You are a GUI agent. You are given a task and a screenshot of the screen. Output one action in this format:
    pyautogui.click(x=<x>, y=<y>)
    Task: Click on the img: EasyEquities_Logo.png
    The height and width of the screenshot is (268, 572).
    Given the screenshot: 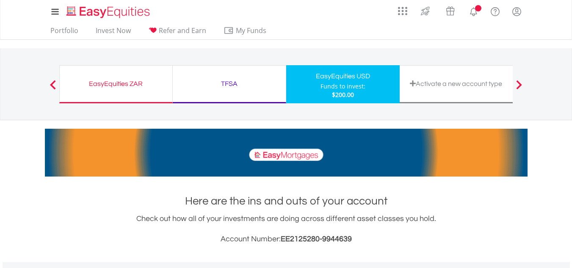 What is the action you would take?
    pyautogui.click(x=109, y=12)
    